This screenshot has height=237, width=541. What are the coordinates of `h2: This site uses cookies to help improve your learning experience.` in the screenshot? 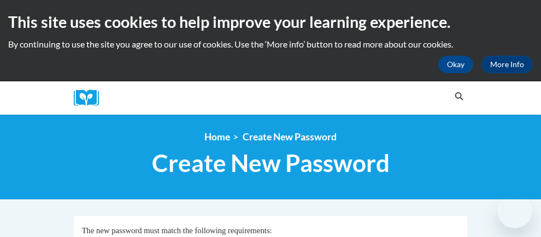 It's located at (271, 22).